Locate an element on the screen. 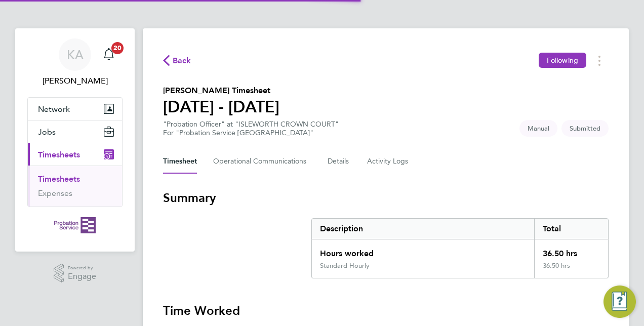 This screenshot has height=326, width=644. span: KA is located at coordinates (75, 55).